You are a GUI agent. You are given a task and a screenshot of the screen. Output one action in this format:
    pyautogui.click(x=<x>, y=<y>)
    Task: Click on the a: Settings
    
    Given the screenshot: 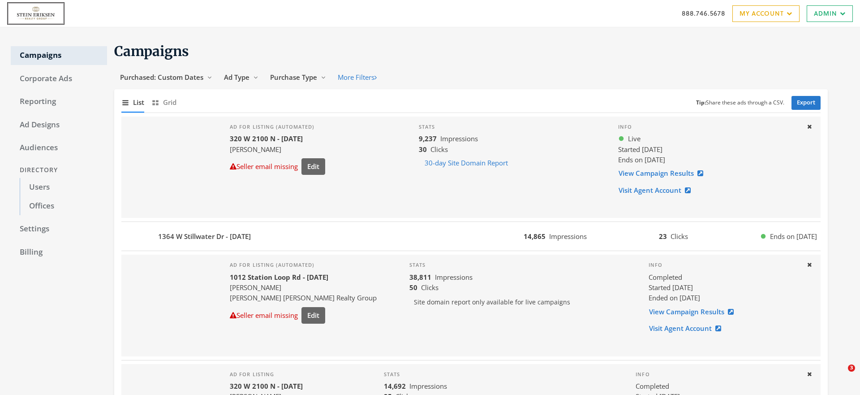 What is the action you would take?
    pyautogui.click(x=59, y=229)
    